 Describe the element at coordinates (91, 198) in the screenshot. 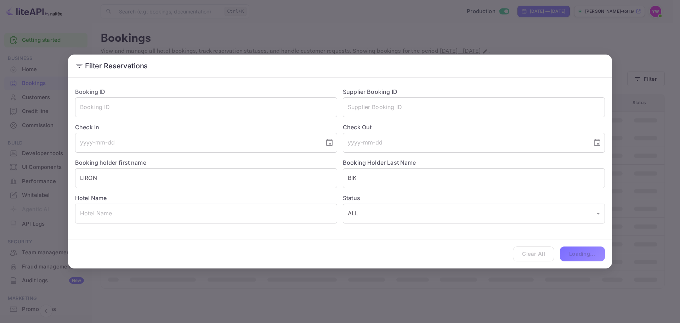

I see `label: Hotel Name` at that location.